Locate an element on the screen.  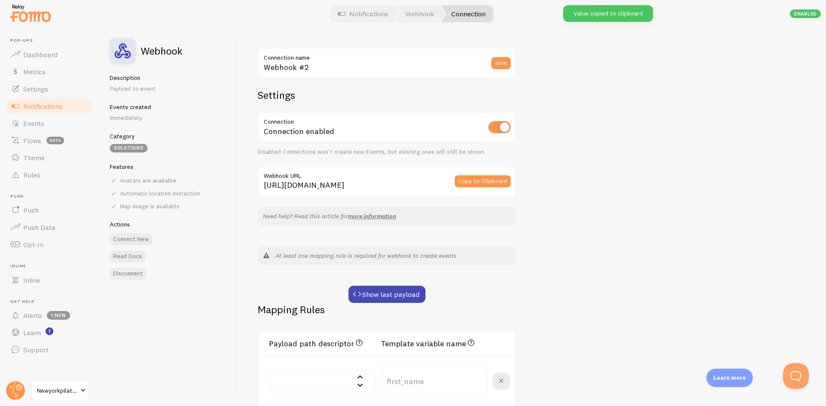
h2: Webhook is located at coordinates (161, 51).